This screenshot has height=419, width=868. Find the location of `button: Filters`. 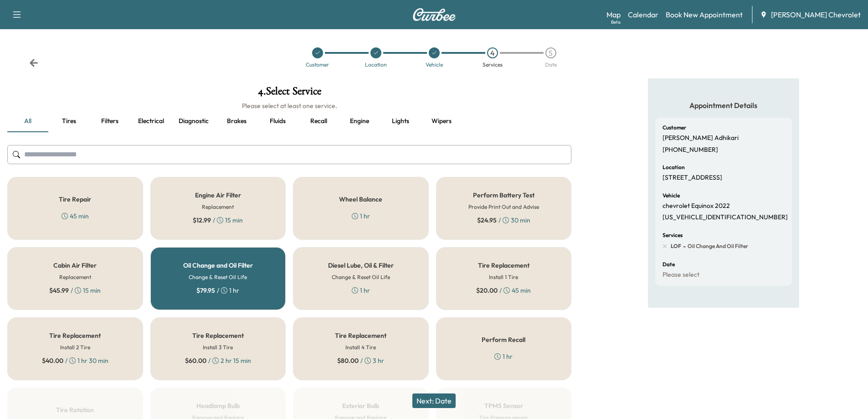

button: Filters is located at coordinates (110, 122).